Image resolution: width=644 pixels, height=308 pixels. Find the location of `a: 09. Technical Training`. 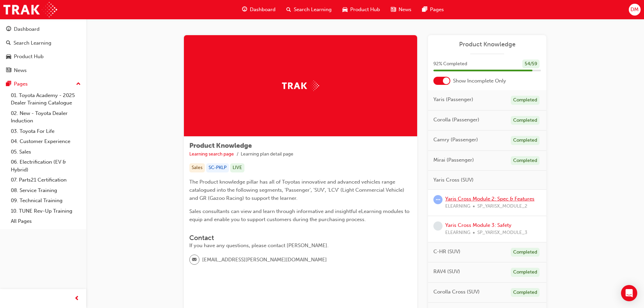

a: 09. Technical Training is located at coordinates (46, 200).